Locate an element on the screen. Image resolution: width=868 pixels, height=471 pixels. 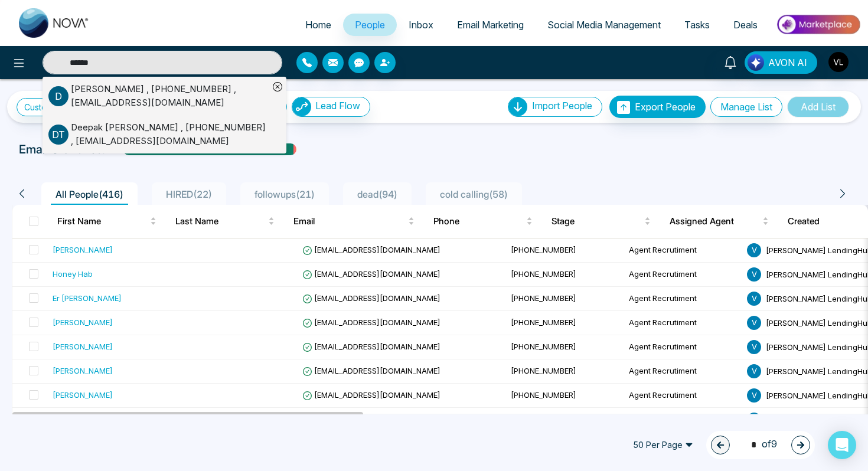
span: Tasks is located at coordinates (697, 25).